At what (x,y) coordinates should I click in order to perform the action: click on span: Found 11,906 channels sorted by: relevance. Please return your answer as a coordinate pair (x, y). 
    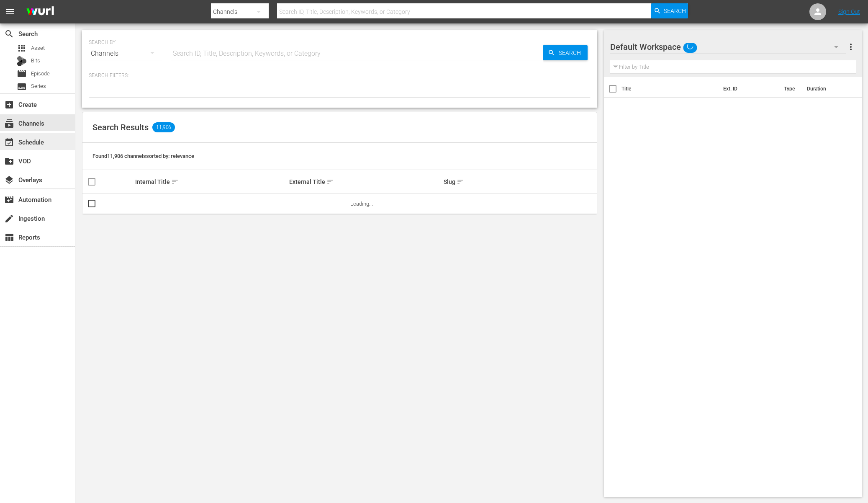
    Looking at the image, I should click on (143, 156).